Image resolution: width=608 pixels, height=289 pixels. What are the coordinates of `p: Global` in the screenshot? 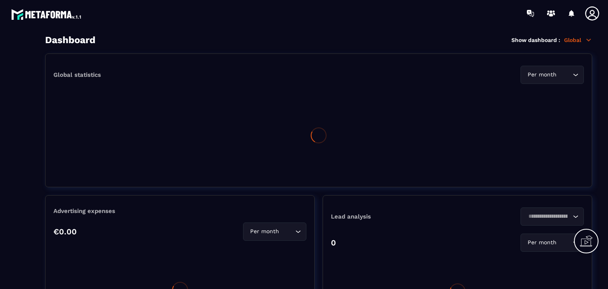 It's located at (578, 40).